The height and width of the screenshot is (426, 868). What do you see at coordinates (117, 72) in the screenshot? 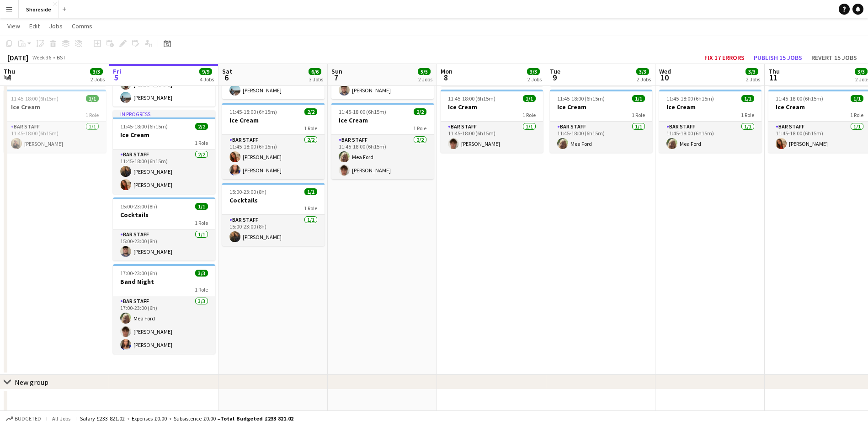
I see `span: Fri` at bounding box center [117, 72].